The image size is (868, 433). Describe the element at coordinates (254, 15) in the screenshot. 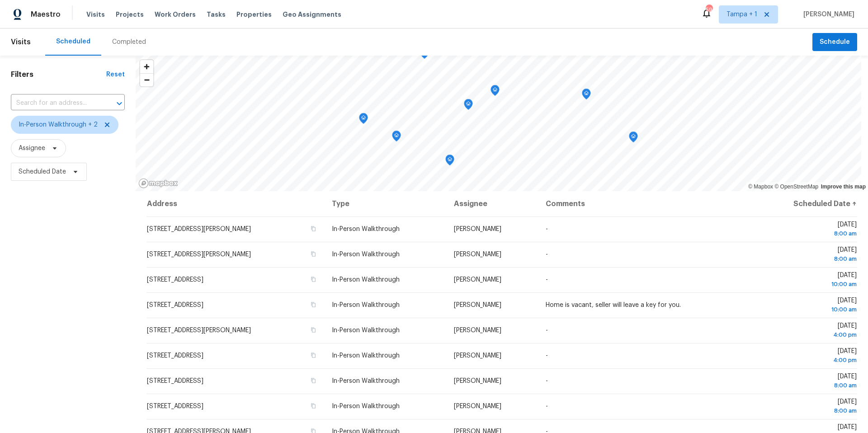

I see `span: Properties` at that location.